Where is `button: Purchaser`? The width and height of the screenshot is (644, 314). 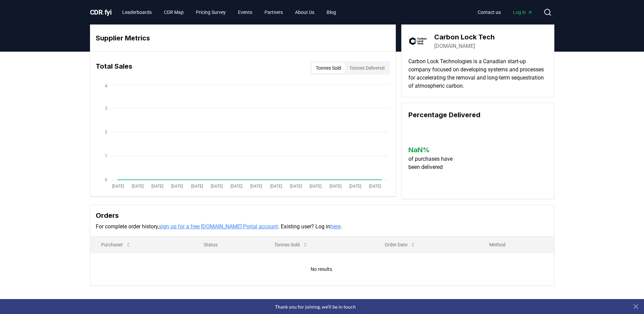
button: Purchaser is located at coordinates (116, 245).